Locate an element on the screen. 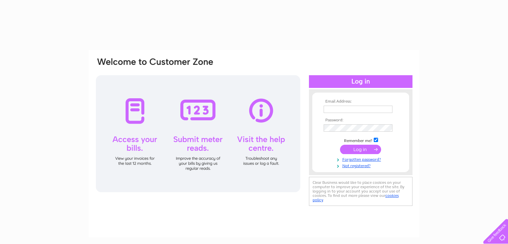  a: cookies policy is located at coordinates (355, 197).